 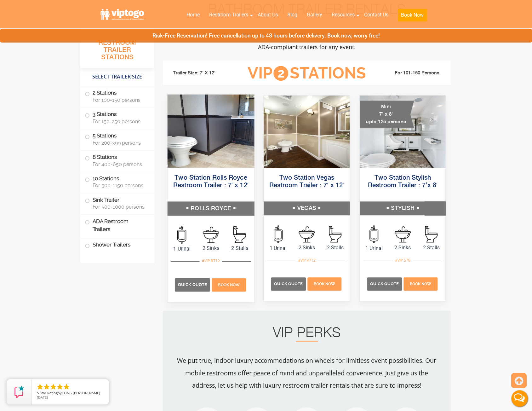 I want to click on li: Trailer Size: 7' X 12', so click(x=203, y=73).